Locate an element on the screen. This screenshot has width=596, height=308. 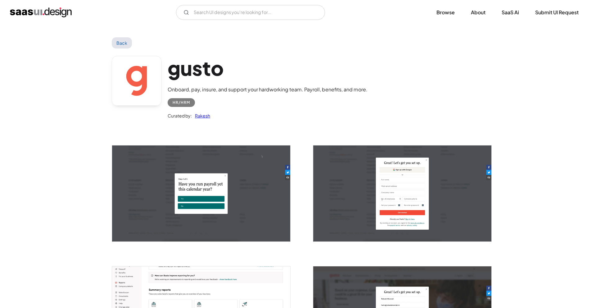
img: 60320490945b761c117bfaf3_gusto%20user%20on%20boarding%201.jpg is located at coordinates (201, 193).